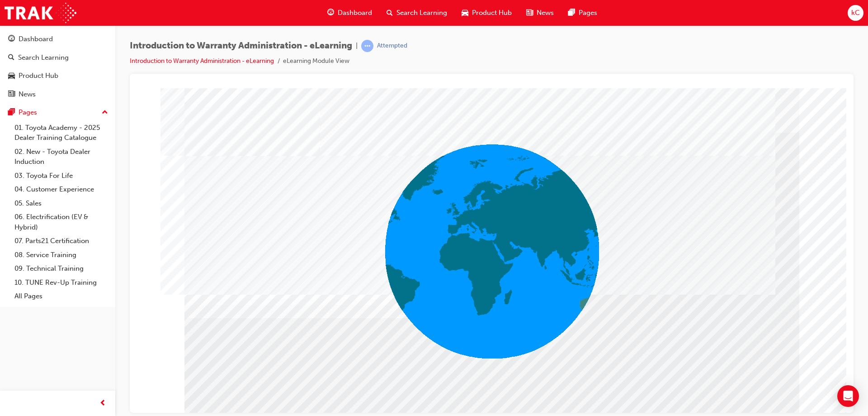 The width and height of the screenshot is (868, 416). Describe the element at coordinates (103, 403) in the screenshot. I see `span: prev-icon` at that location.